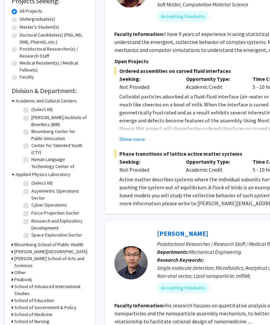 This screenshot has height=325, width=270. Describe the element at coordinates (27, 77) in the screenshot. I see `label: Faculty` at that location.